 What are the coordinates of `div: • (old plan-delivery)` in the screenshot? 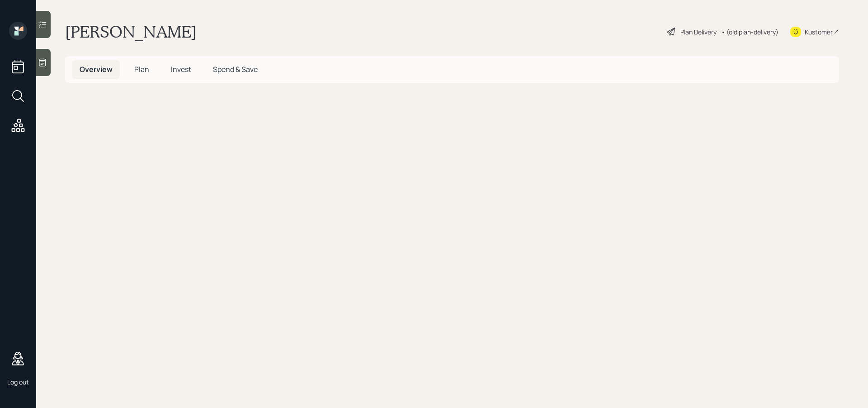 It's located at (749, 32).